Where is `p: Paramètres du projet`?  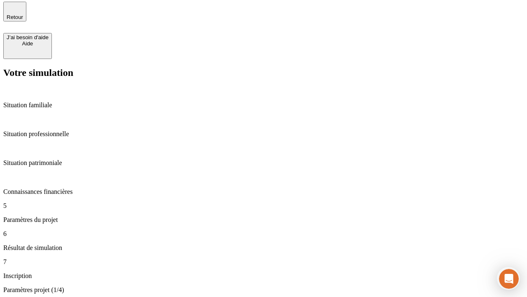
p: Paramètres du projet is located at coordinates (264, 220).